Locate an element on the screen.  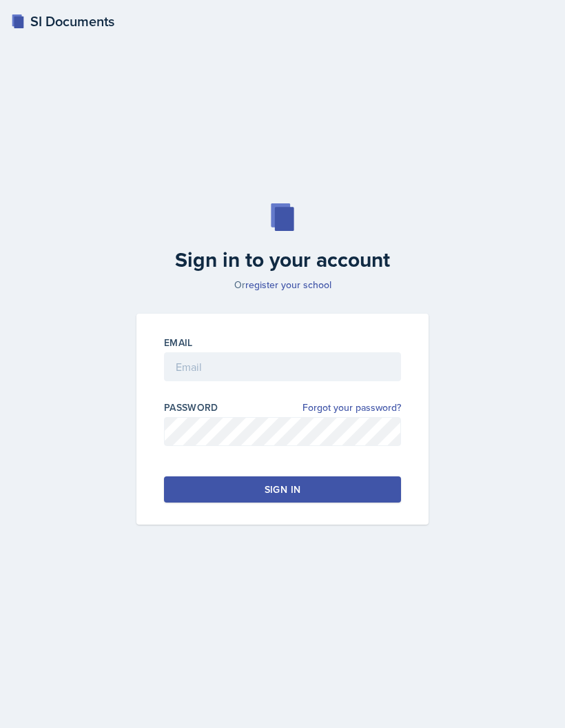
input: Email is located at coordinates (282, 366).